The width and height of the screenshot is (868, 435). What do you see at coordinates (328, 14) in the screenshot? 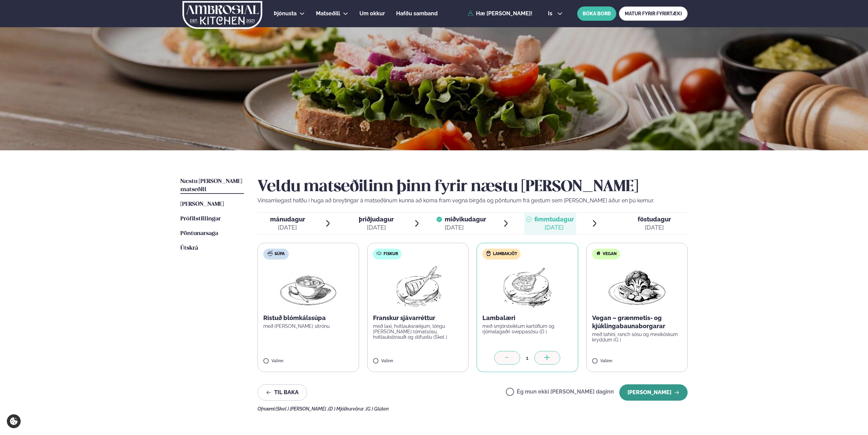
I see `a: Matseðill` at bounding box center [328, 14].